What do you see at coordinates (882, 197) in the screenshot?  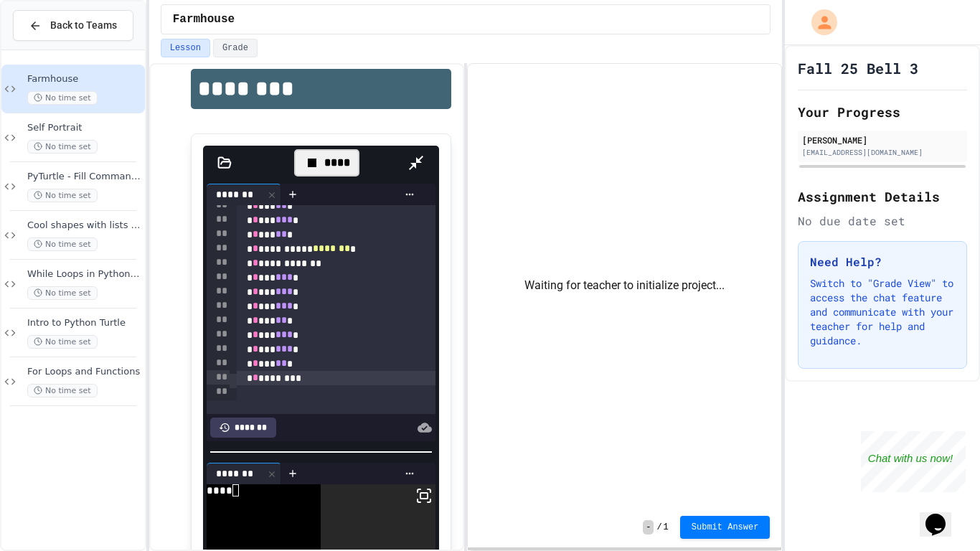 I see `h2: Assignment Details` at bounding box center [882, 197].